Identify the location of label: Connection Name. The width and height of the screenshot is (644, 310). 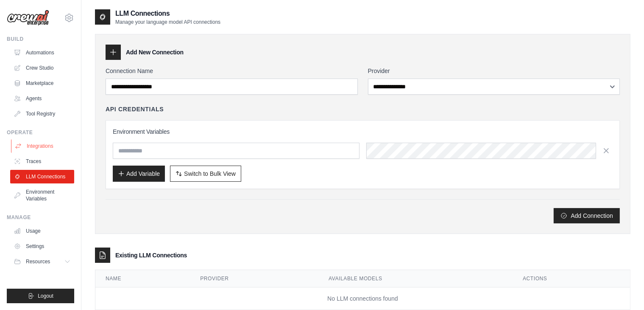
(231, 71).